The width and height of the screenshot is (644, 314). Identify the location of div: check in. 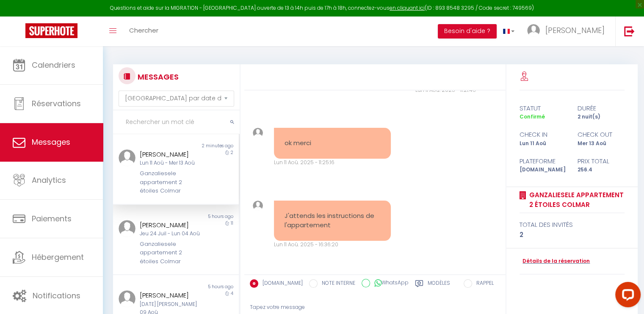
(543, 135).